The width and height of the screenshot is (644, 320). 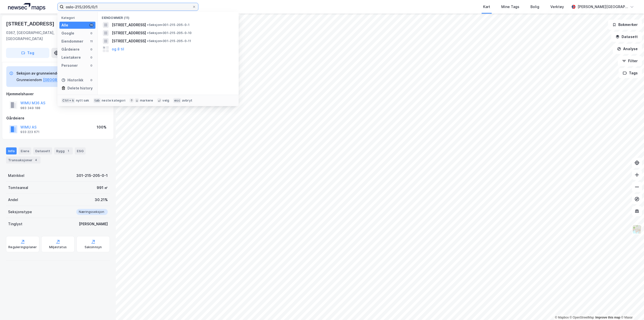 I want to click on div: Eiere, so click(x=25, y=151).